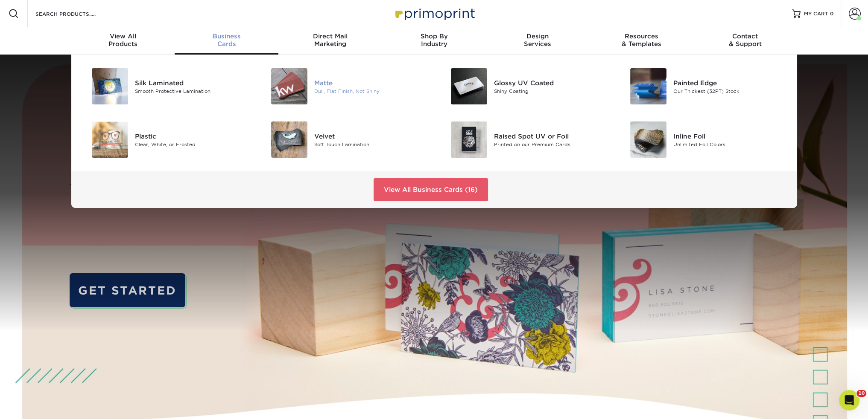 The height and width of the screenshot is (419, 868). What do you see at coordinates (289, 86) in the screenshot?
I see `img: Matte Business Cards` at bounding box center [289, 86].